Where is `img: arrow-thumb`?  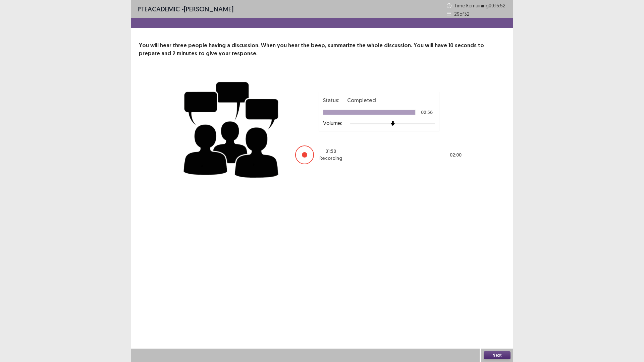 img: arrow-thumb is located at coordinates (393, 123).